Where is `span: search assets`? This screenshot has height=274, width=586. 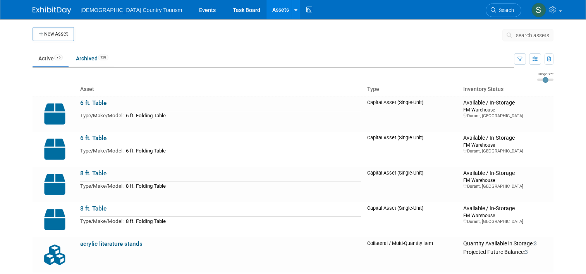 span: search assets is located at coordinates (532, 35).